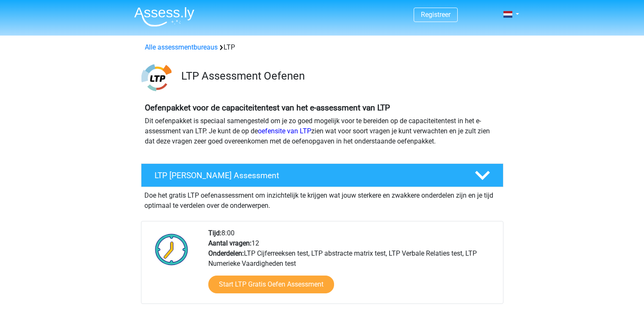  Describe the element at coordinates (215, 233) in the screenshot. I see `b: Tijd:` at that location.